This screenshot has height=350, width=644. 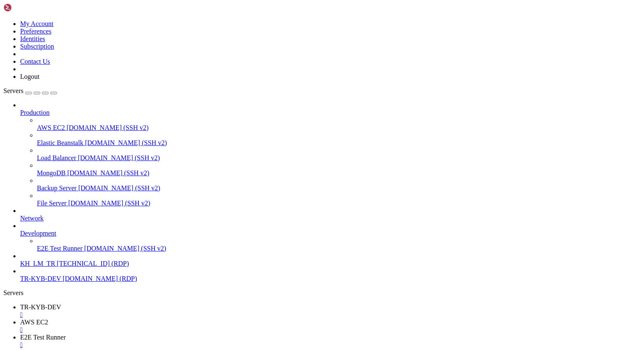 What do you see at coordinates (35, 112) in the screenshot?
I see `span: Production` at bounding box center [35, 112].